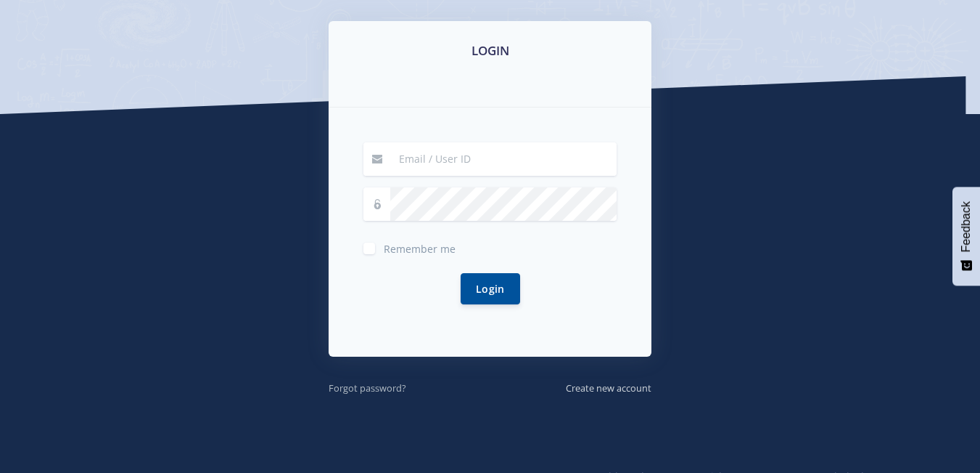 This screenshot has height=473, width=980. What do you see at coordinates (609, 388) in the screenshot?
I see `small: Create new account` at bounding box center [609, 388].